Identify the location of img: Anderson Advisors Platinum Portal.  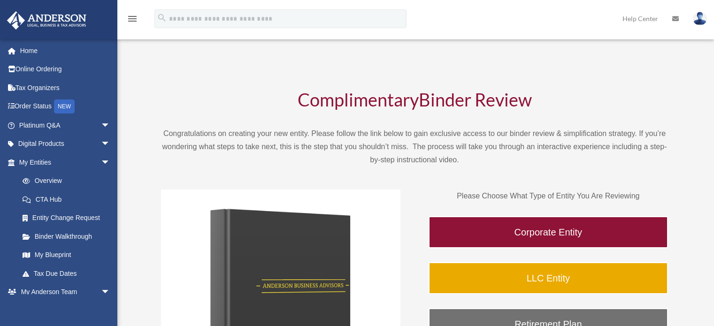
(46, 20).